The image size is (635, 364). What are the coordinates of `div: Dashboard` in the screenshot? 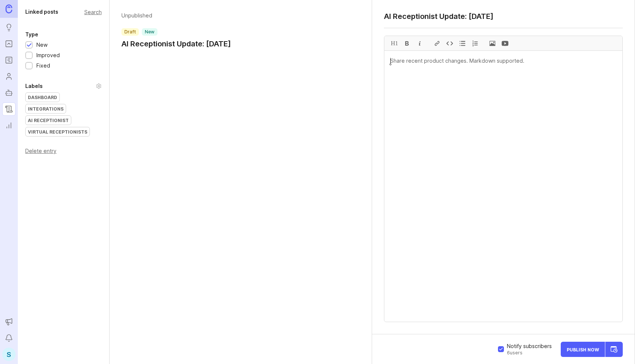 It's located at (42, 97).